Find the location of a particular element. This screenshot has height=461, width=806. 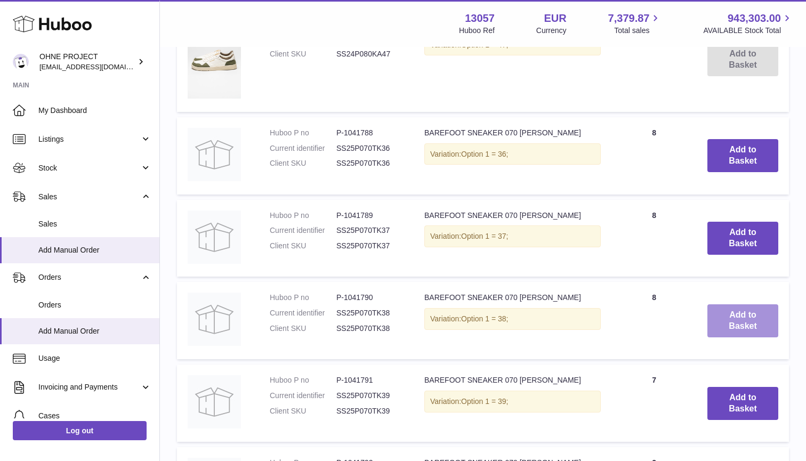

strong: 13057 is located at coordinates (480, 18).